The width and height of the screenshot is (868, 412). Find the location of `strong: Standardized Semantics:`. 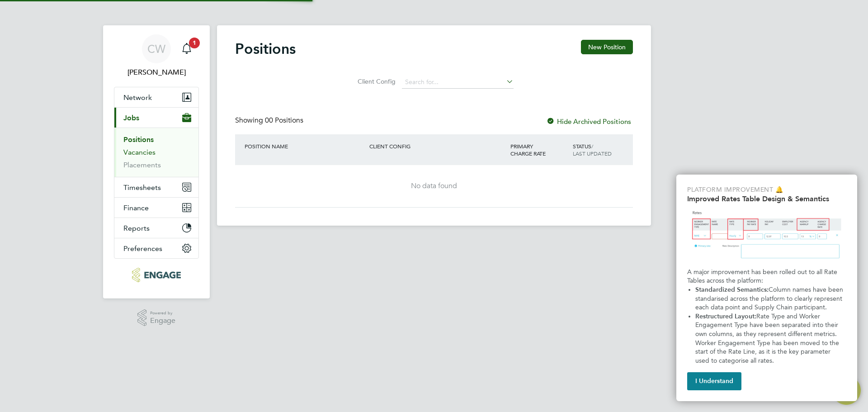

strong: Standardized Semantics: is located at coordinates (732, 290).